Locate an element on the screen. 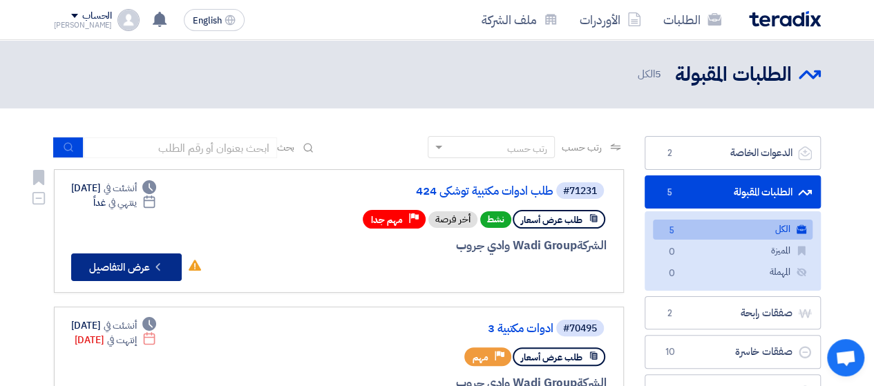  a: الأوردرات is located at coordinates (610, 19).